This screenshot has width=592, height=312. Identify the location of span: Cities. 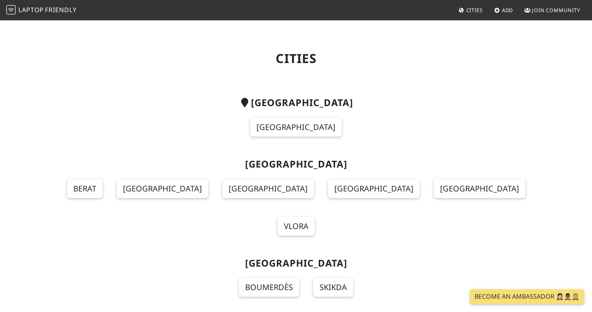
(474, 10).